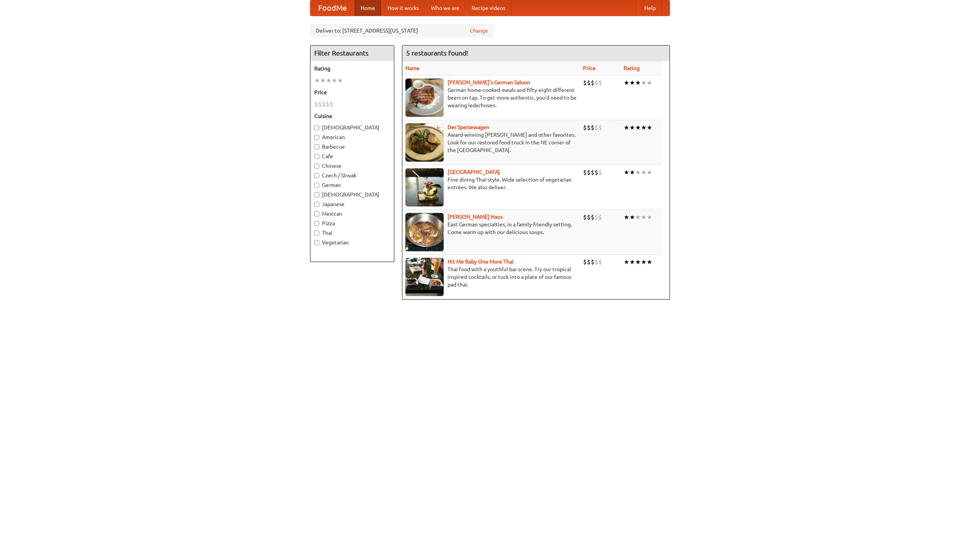 The height and width of the screenshot is (542, 980). What do you see at coordinates (352, 157) in the screenshot?
I see `label: Cafe` at bounding box center [352, 157].